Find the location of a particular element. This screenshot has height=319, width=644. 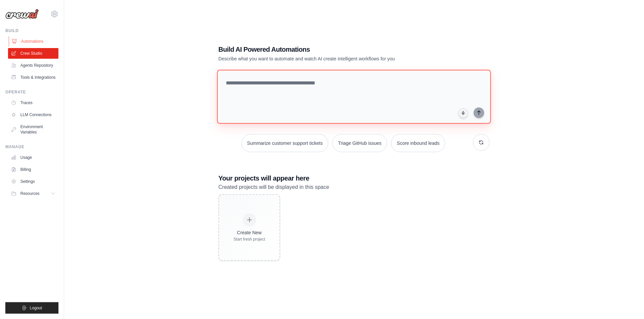

span: Logout is located at coordinates (36, 308).